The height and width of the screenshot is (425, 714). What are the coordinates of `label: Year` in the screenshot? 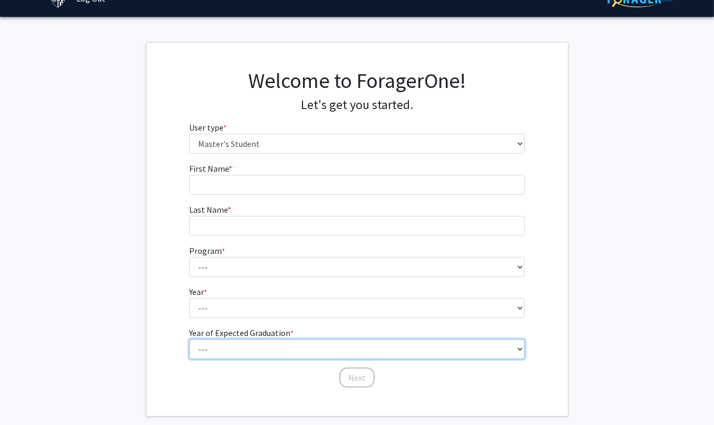 It's located at (198, 292).